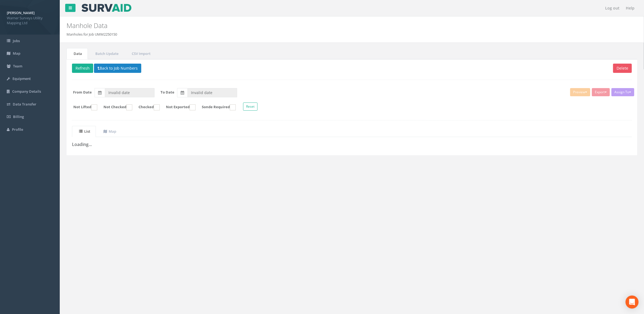  What do you see at coordinates (22, 78) in the screenshot?
I see `span: Equipment` at bounding box center [22, 78].